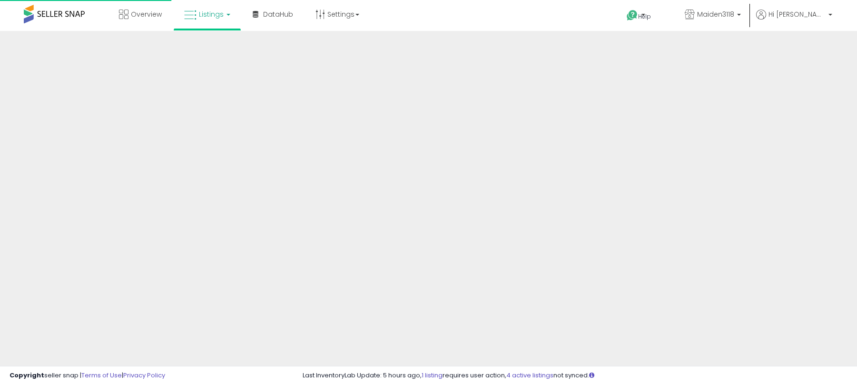  What do you see at coordinates (632, 15) in the screenshot?
I see `i: Get Help` at bounding box center [632, 15].